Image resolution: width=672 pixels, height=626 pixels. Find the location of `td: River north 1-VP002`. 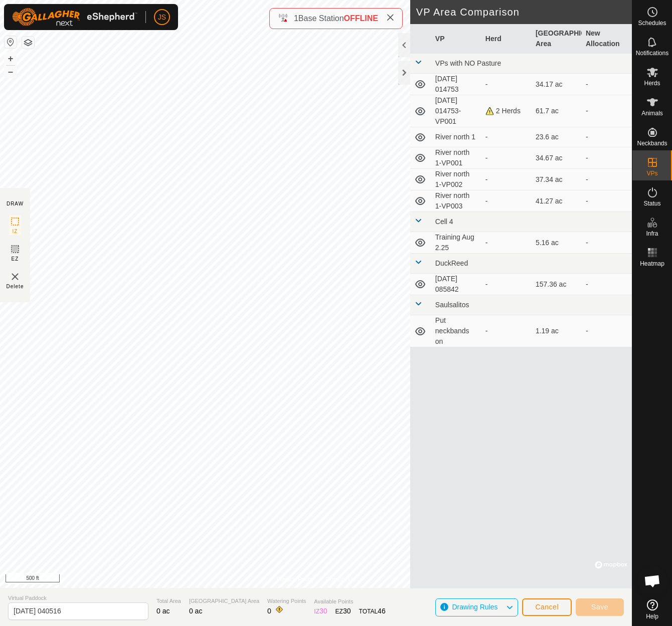

td: River north 1-VP002 is located at coordinates (456, 179).